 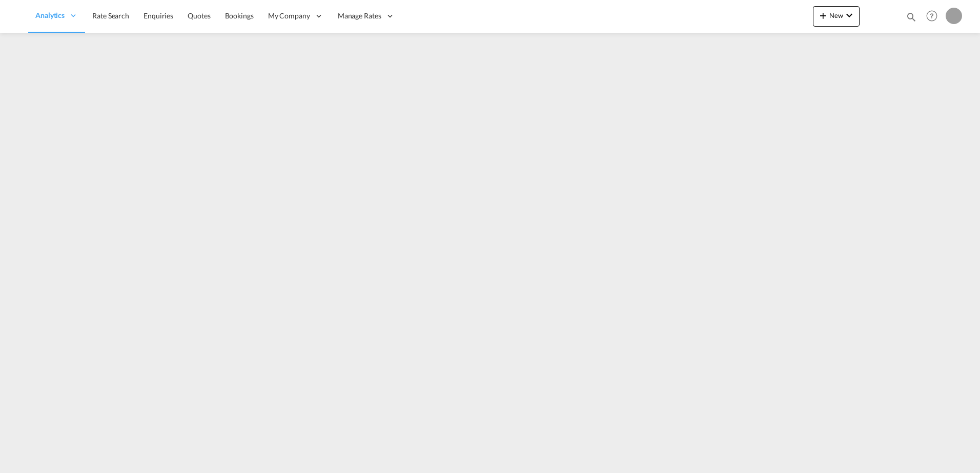 I want to click on span: New, so click(x=836, y=16).